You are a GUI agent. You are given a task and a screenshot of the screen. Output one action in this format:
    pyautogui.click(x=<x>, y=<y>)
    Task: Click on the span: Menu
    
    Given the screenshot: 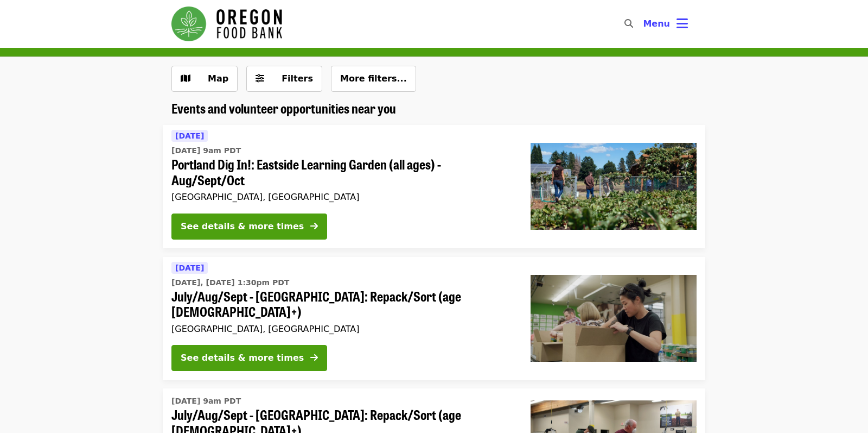 What is the action you would take?
    pyautogui.click(x=657, y=23)
    